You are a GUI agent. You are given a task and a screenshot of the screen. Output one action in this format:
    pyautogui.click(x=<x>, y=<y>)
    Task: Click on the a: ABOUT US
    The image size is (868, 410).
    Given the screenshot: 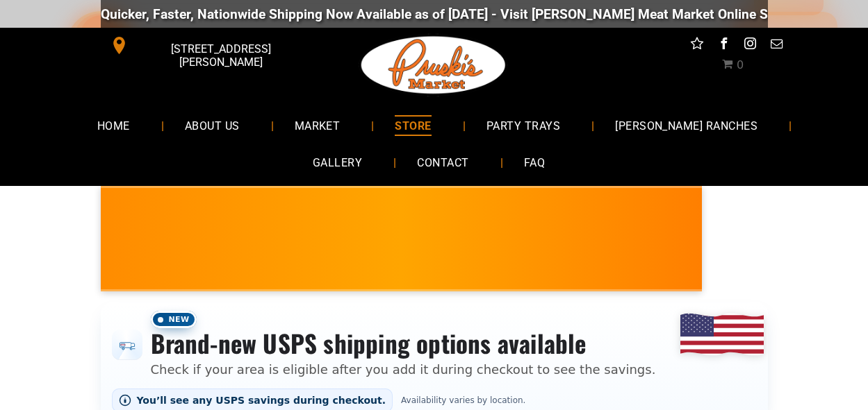 What is the action you would take?
    pyautogui.click(x=212, y=125)
    